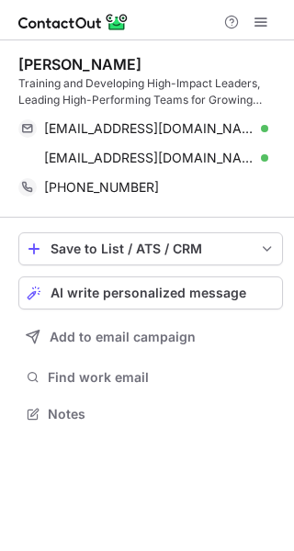 This screenshot has width=294, height=551. Describe the element at coordinates (151, 377) in the screenshot. I see `button: Find work email` at that location.